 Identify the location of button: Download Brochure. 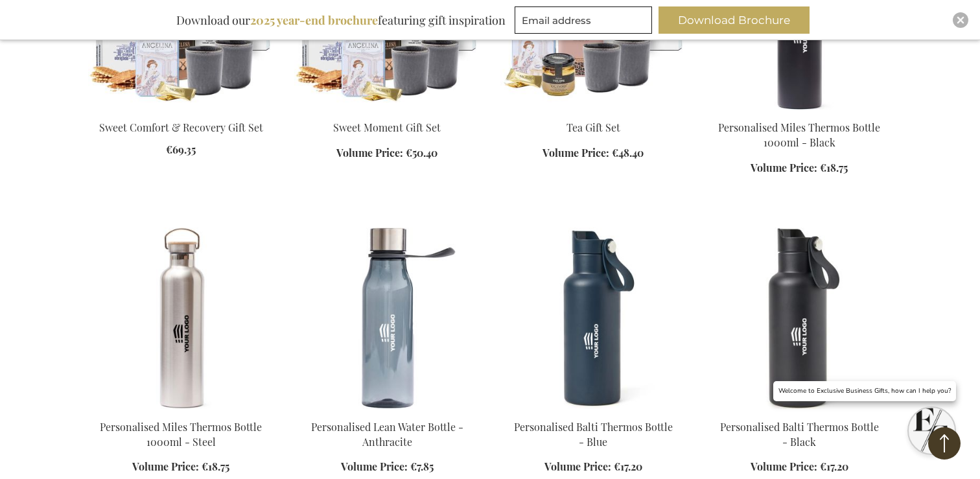
(734, 20).